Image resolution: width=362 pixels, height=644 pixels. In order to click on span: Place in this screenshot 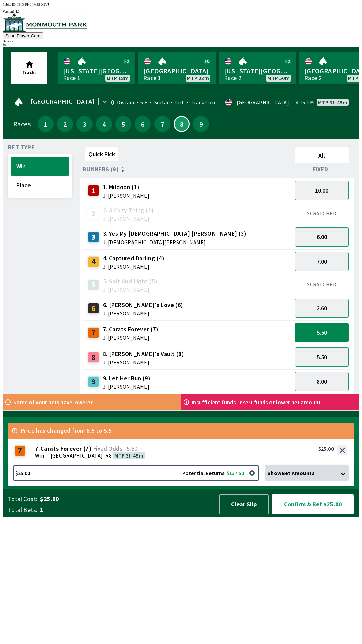, I will do `click(40, 185)`.